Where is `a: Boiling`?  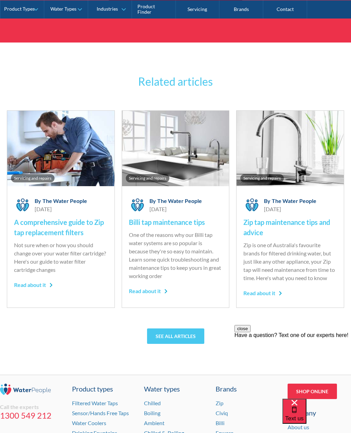
a: Boiling is located at coordinates (152, 413).